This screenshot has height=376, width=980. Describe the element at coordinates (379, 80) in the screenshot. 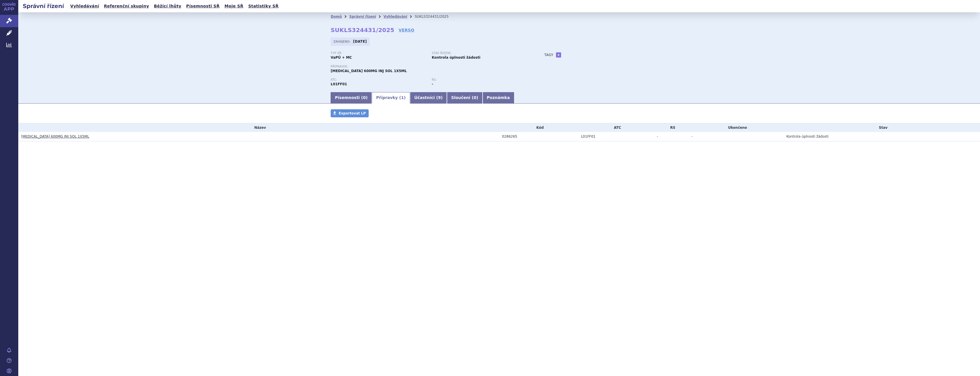

I see `p: ATC:` at that location.